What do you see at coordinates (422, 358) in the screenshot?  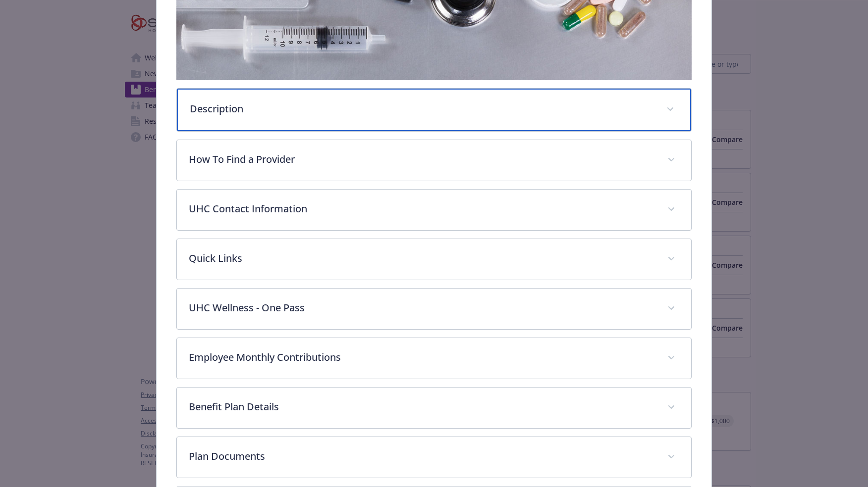 I see `p: Employee Monthly Contributions` at bounding box center [422, 358].